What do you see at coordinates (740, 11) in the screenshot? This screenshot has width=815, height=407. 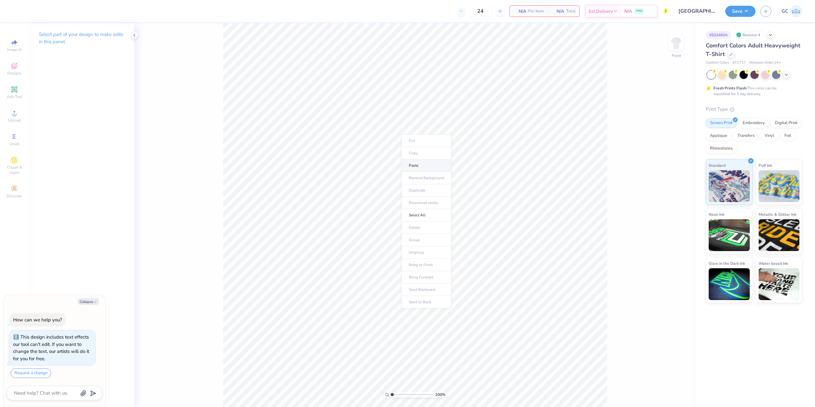 I see `button: Save` at bounding box center [740, 11].